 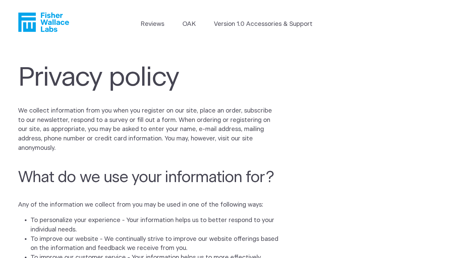 What do you see at coordinates (263, 24) in the screenshot?
I see `a: Version 1.0 Accessories & Support` at bounding box center [263, 24].